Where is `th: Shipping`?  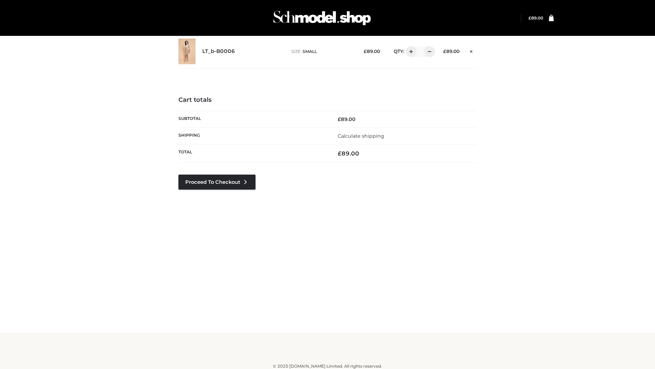
th: Shipping is located at coordinates (253, 136).